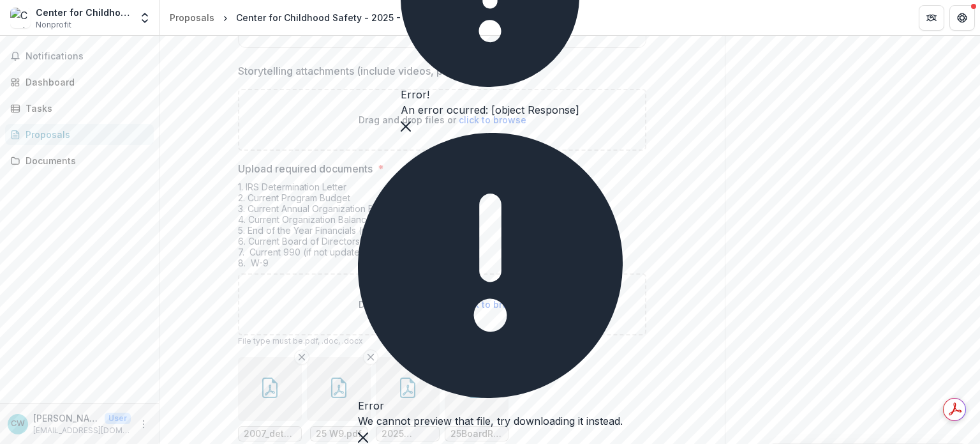 This screenshot has height=444, width=980. I want to click on div: Center for Childhood Safety - 2025 - Grant Application, so click(359, 17).